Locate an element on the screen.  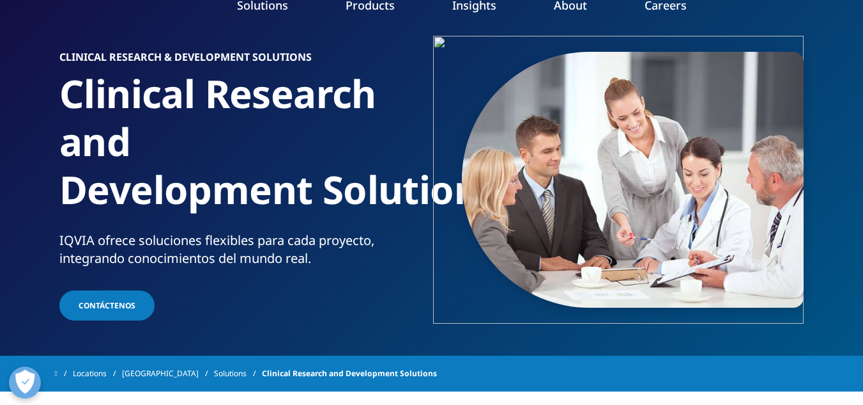
h6: Clinical Research & Development Solutions is located at coordinates (243, 61).